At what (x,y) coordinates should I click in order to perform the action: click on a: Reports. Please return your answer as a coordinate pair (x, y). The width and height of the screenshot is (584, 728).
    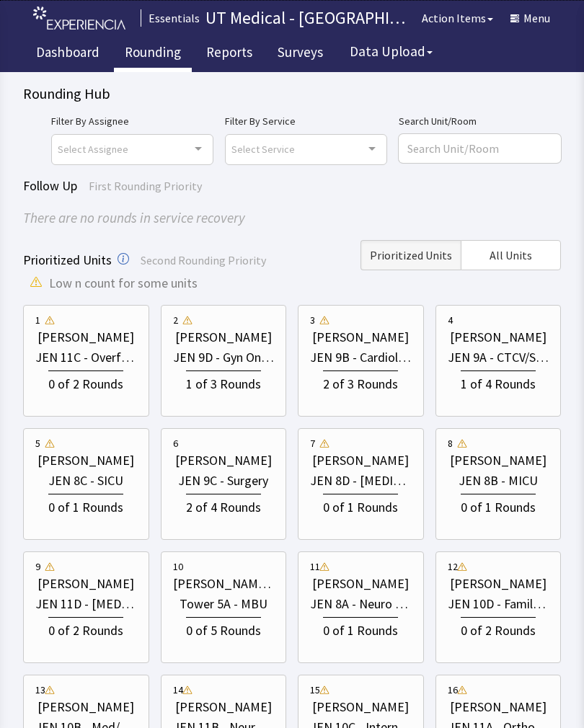
    Looking at the image, I should click on (229, 54).